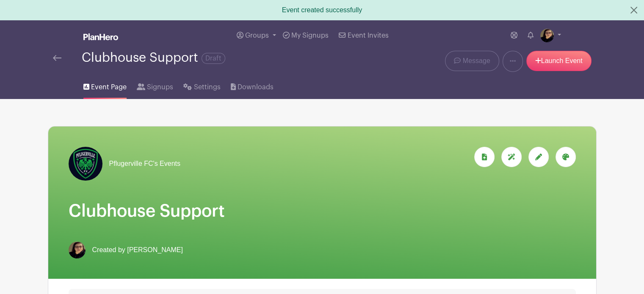  I want to click on a: Settings, so click(202, 86).